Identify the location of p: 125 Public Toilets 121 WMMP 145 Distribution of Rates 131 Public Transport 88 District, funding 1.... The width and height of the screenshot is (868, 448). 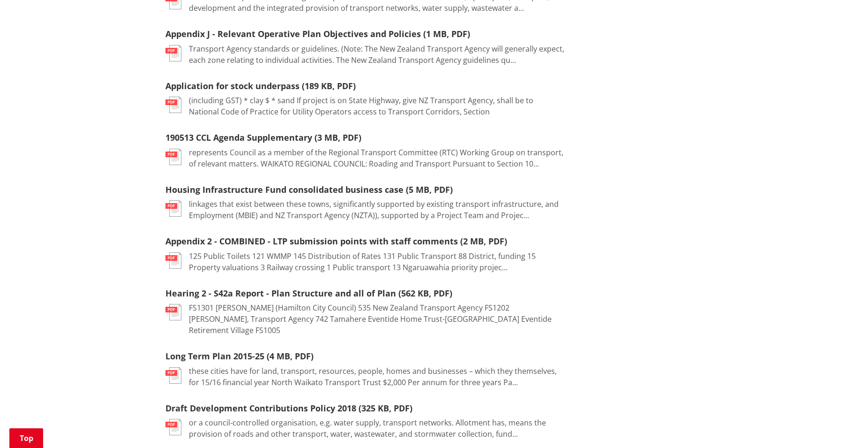
(377, 261).